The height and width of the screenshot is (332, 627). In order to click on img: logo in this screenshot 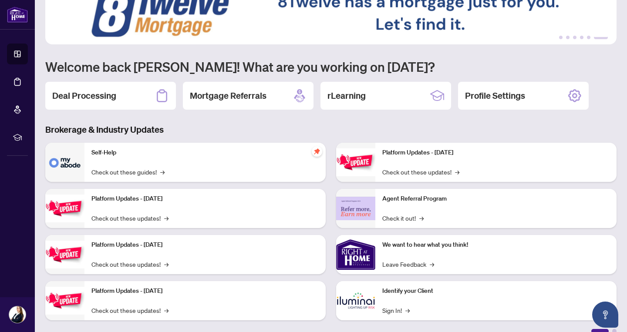, I will do `click(17, 14)`.